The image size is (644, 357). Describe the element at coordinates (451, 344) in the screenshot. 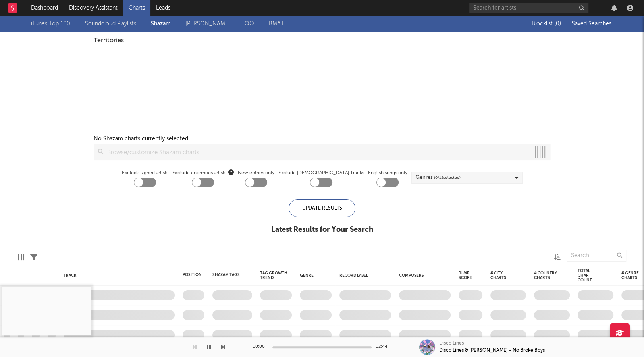

I see `div: Disco Lines` at that location.